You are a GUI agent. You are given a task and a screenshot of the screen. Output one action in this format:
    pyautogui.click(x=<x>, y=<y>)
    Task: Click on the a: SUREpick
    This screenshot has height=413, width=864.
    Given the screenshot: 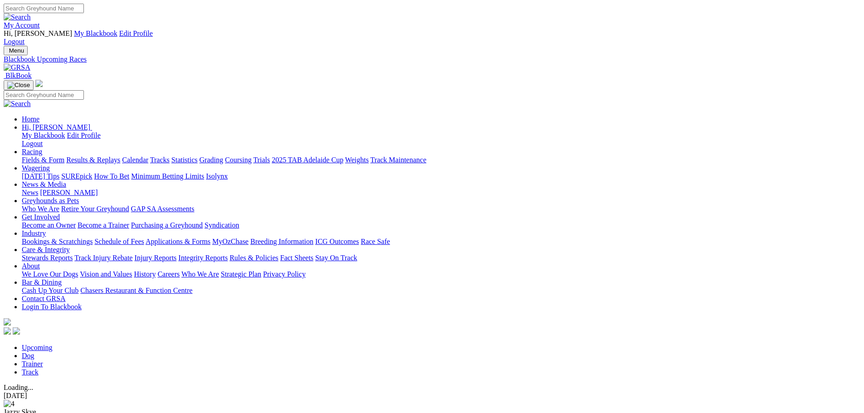 What is the action you would take?
    pyautogui.click(x=77, y=176)
    